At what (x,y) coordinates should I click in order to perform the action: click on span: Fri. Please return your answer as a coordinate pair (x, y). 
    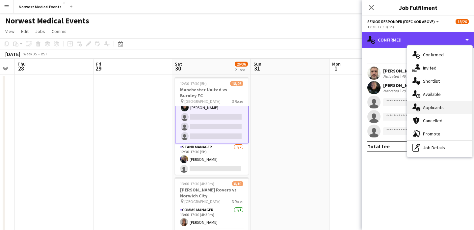
    Looking at the image, I should click on (99, 64).